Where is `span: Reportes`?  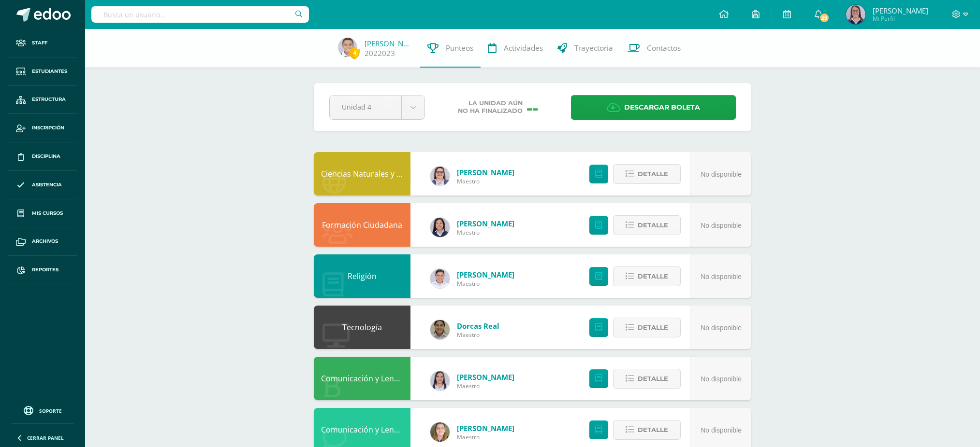 span: Reportes is located at coordinates (45, 270).